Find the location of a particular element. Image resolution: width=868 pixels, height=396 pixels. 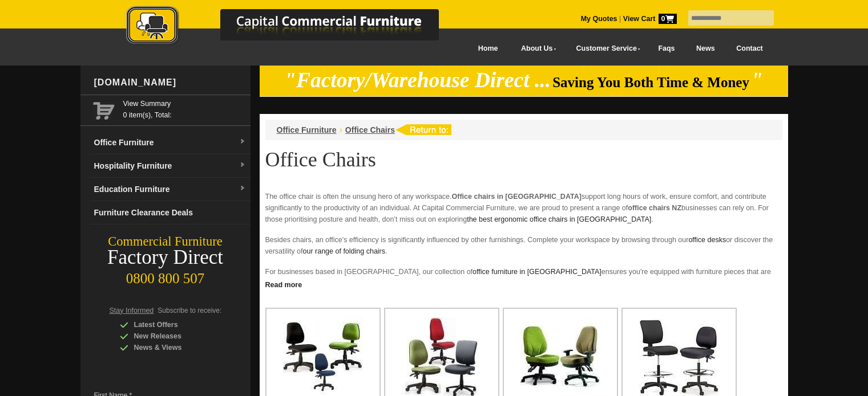

img: return to is located at coordinates (423, 130).